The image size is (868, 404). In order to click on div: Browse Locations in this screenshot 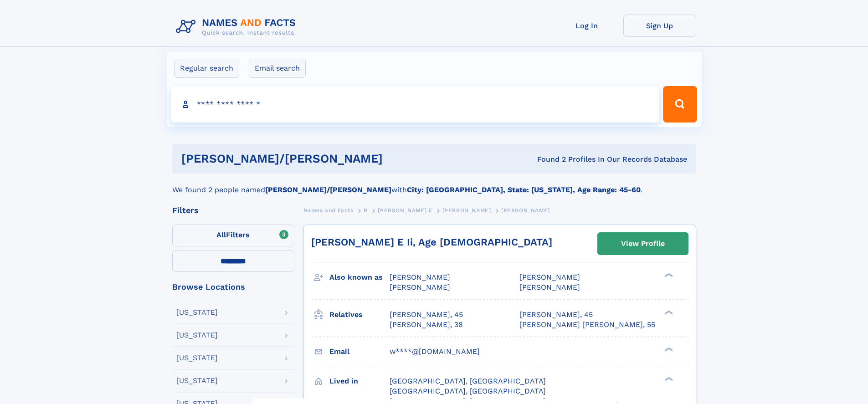, I will do `click(234, 286)`.